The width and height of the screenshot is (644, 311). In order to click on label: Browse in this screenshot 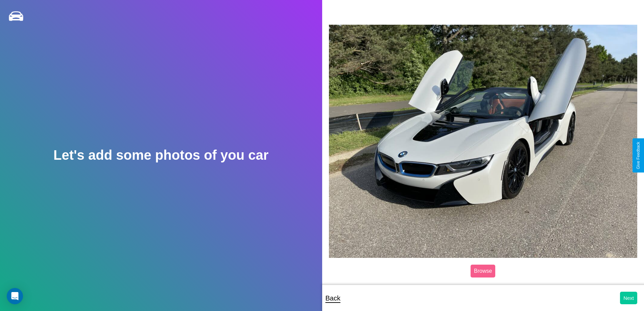, I will do `click(483, 271)`.